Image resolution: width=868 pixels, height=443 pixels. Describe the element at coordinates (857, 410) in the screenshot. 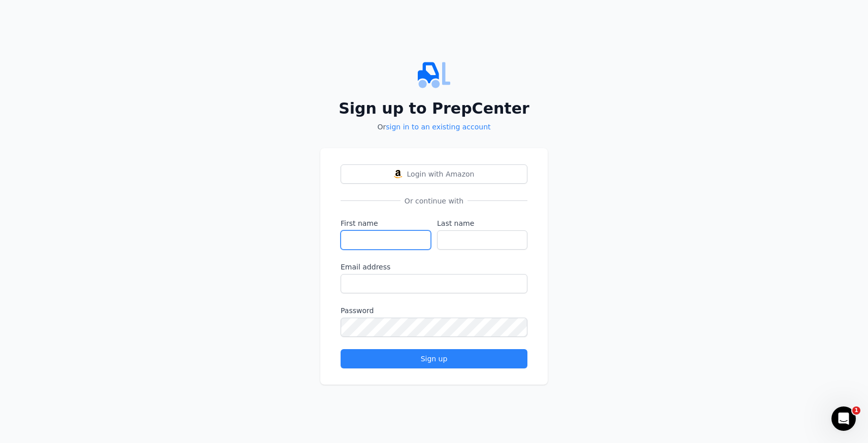

I see `span: 1` at that location.